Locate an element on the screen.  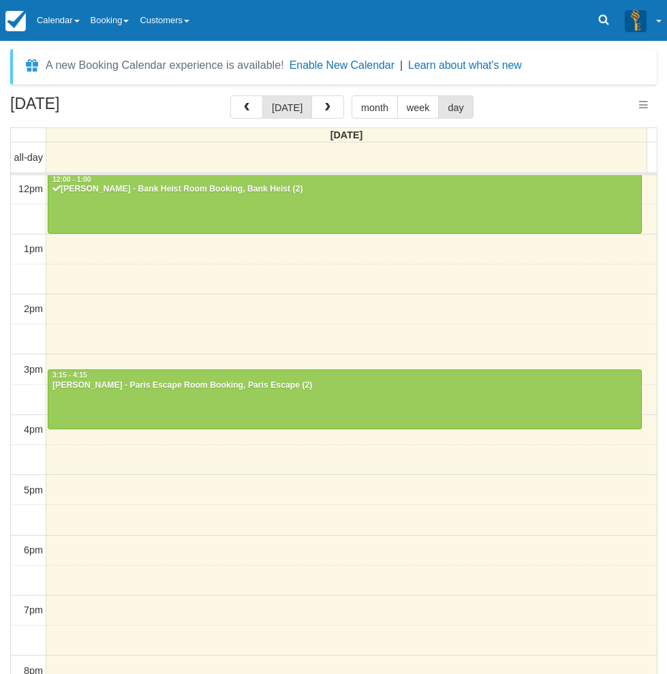
span: 4pm is located at coordinates (33, 429).